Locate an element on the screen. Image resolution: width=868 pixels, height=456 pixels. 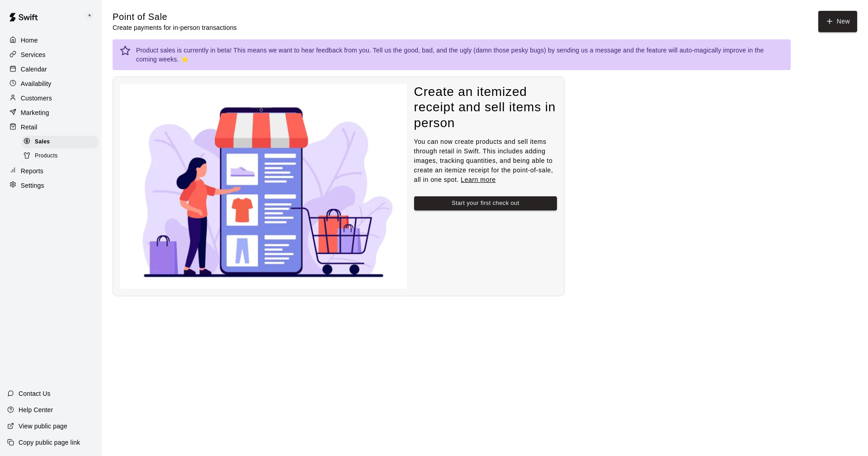
div: Calendar is located at coordinates (51, 69).